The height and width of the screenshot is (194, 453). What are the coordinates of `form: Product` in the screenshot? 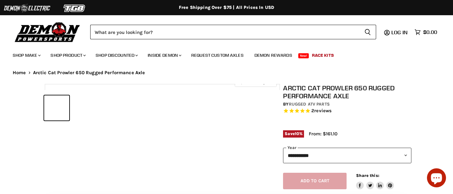 It's located at (233, 32).